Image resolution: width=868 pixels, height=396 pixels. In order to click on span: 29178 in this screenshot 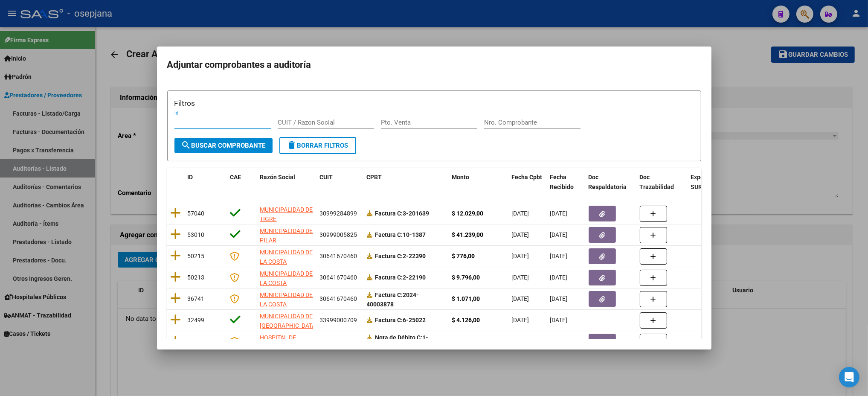, I will do `click(196, 342)`.